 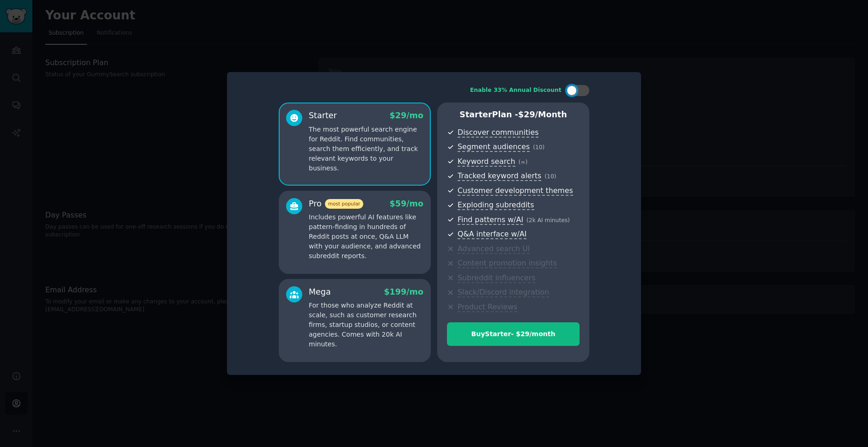 What do you see at coordinates (344, 204) in the screenshot?
I see `span: most popular` at bounding box center [344, 204].